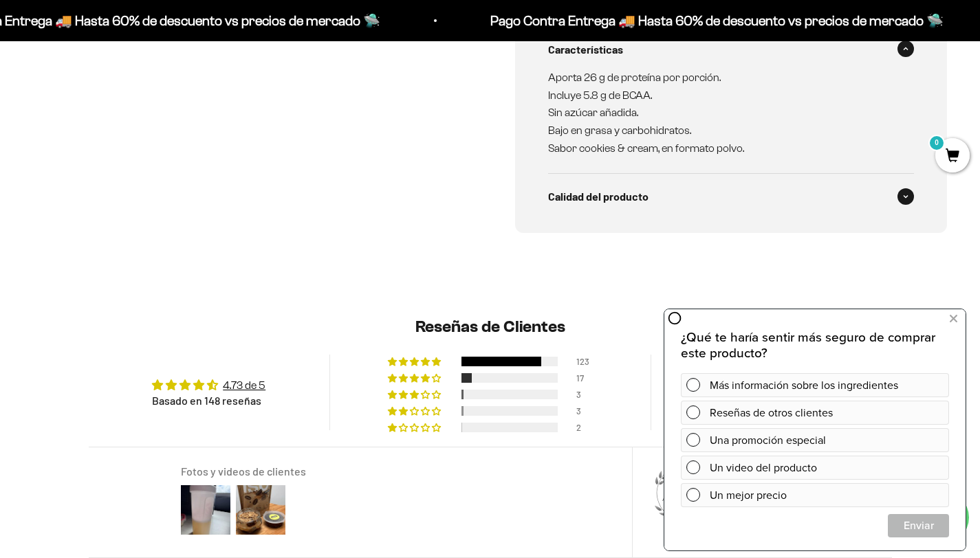  Describe the element at coordinates (415, 378) in the screenshot. I see `div: 11% (17) reviews with 4 star rating` at that location.